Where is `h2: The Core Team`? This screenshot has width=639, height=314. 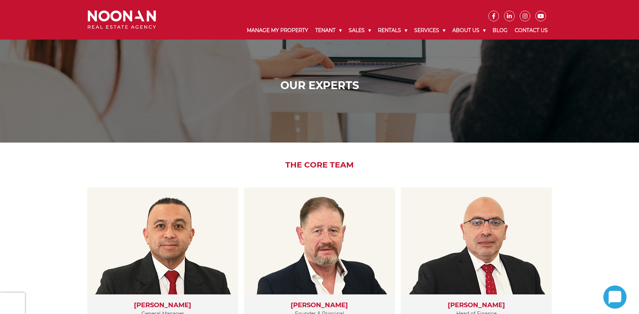 h2: The Core Team is located at coordinates (320, 165).